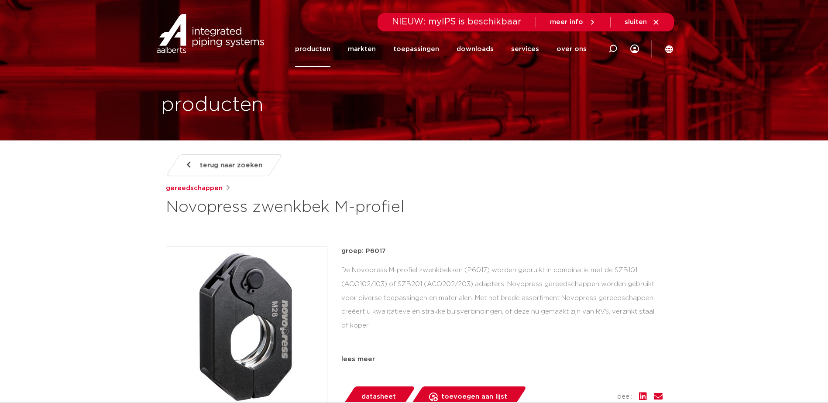 The height and width of the screenshot is (403, 828). I want to click on a: toepassingen, so click(416, 49).